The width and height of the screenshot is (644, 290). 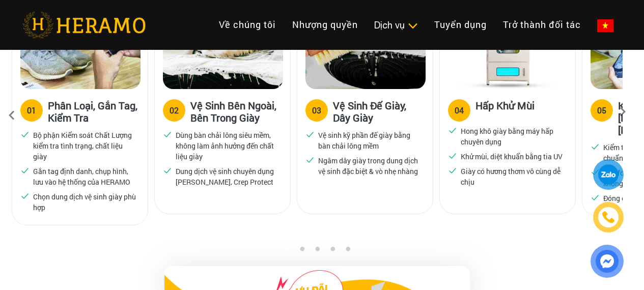 What do you see at coordinates (505, 110) in the screenshot?
I see `h3: Hấp Khử Mùi` at bounding box center [505, 110].